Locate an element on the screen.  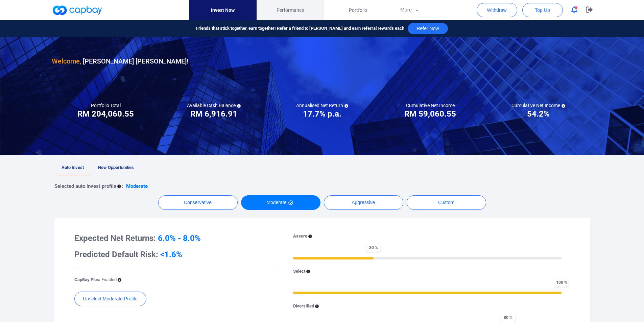
button: Refer Now is located at coordinates (427, 28).